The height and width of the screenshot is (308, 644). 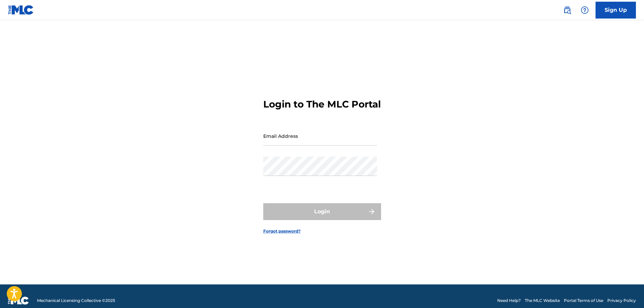 I want to click on h3: Login to The MLC Portal, so click(x=322, y=104).